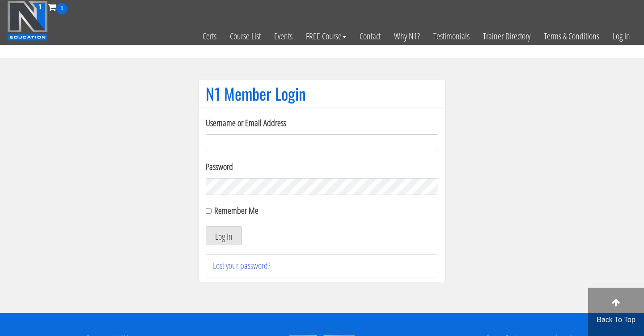 This screenshot has width=644, height=336. Describe the element at coordinates (245, 36) in the screenshot. I see `a: Course List` at that location.